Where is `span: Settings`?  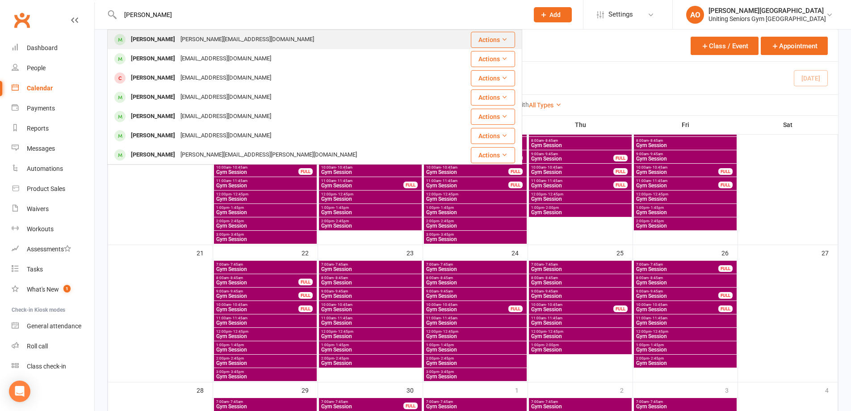
span: Settings is located at coordinates (621, 14).